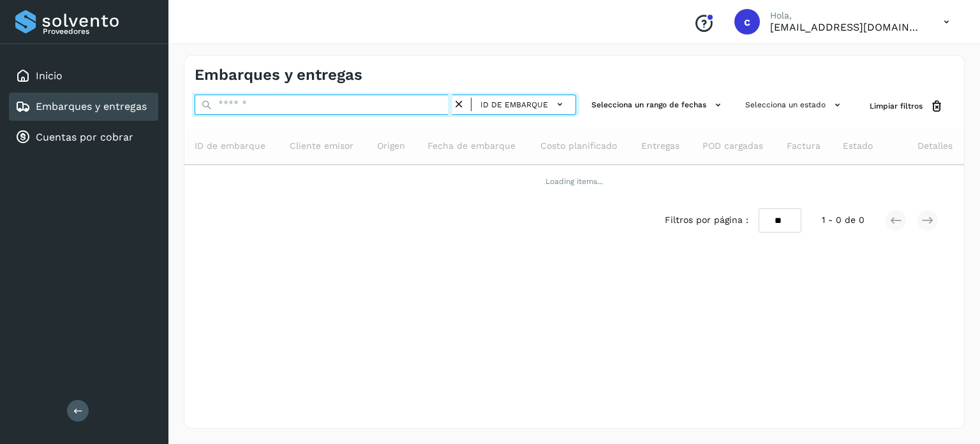 Image resolution: width=980 pixels, height=444 pixels. What do you see at coordinates (935, 146) in the screenshot?
I see `span: Detalles` at bounding box center [935, 146].